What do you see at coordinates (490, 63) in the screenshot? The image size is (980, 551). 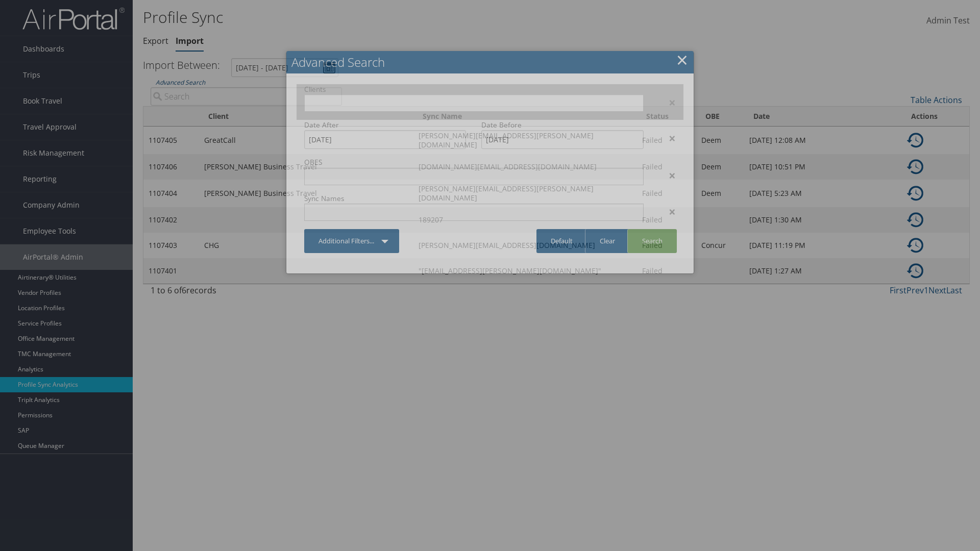 I see `h2: Advanced Search` at bounding box center [490, 63].